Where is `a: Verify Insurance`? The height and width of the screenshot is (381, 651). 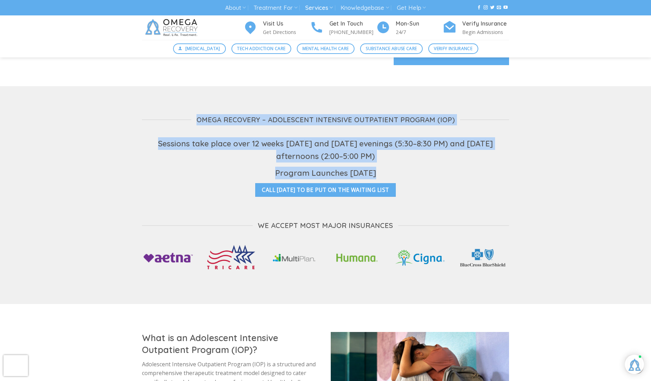 a: Verify Insurance is located at coordinates (453, 49).